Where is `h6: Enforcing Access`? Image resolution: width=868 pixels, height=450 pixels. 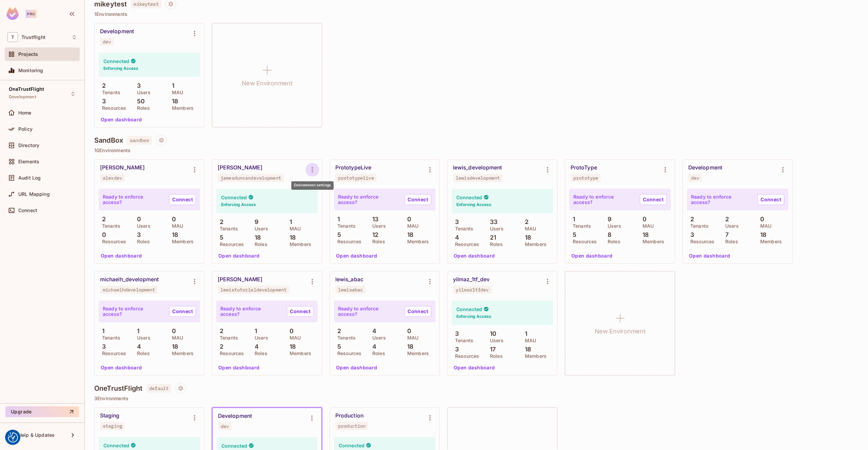
h6: Enforcing Access is located at coordinates (238, 204).